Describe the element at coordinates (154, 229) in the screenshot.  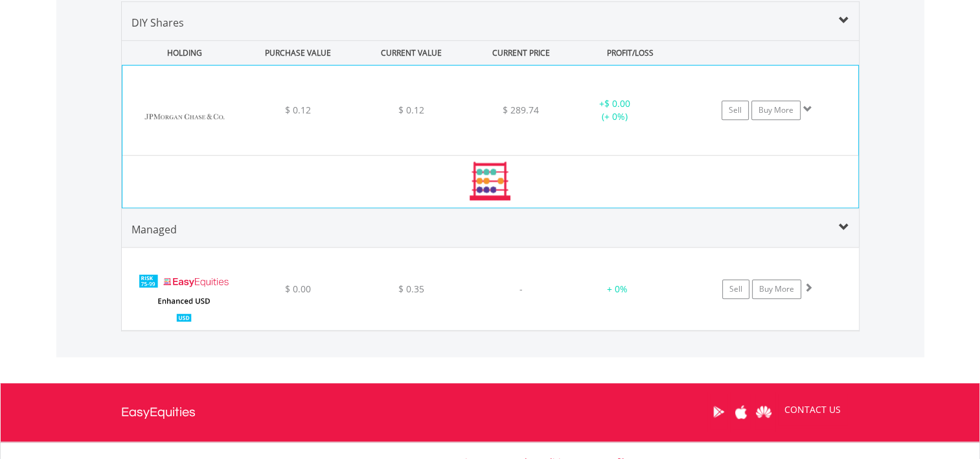
I see `span: Managed` at that location.